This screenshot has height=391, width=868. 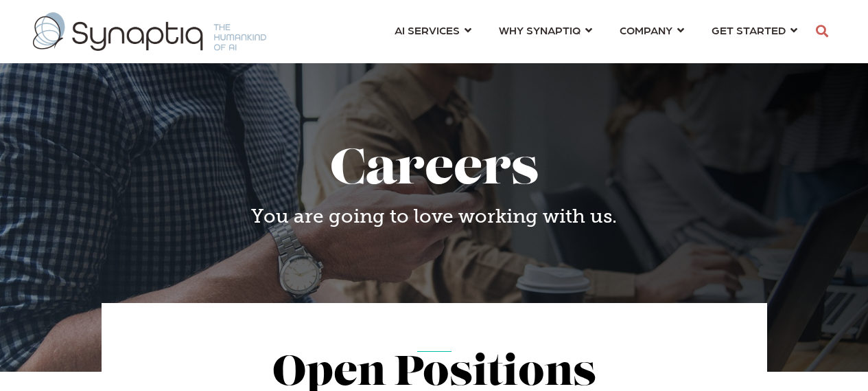 What do you see at coordinates (651, 29) in the screenshot?
I see `a: COMPANY` at bounding box center [651, 29].